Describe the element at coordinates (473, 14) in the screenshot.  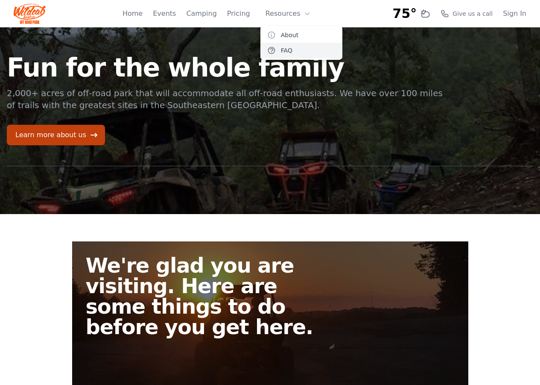
I see `span: Give us a call` at that location.